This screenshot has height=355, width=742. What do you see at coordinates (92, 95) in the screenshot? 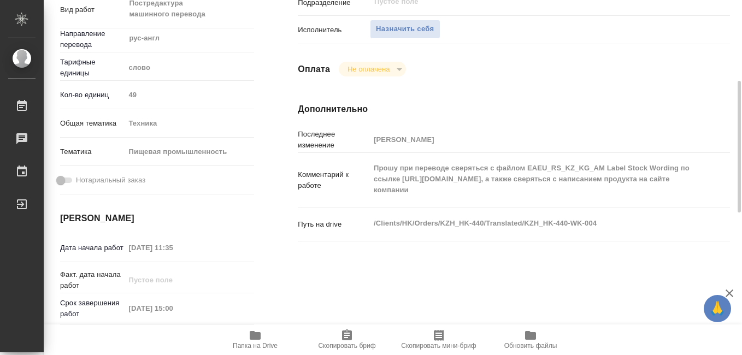
I see `p: Кол-во единиц` at bounding box center [92, 95].